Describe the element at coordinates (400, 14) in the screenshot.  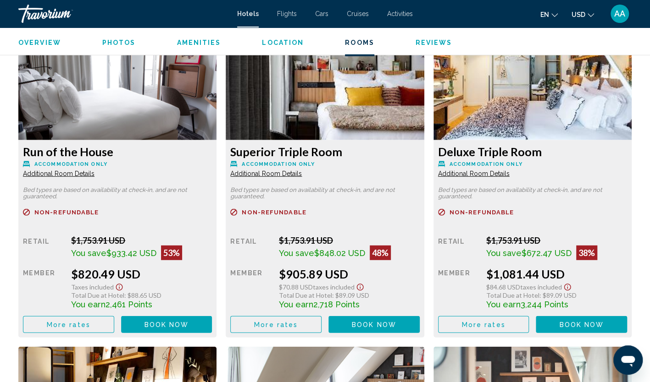
I see `span: Activities` at that location.